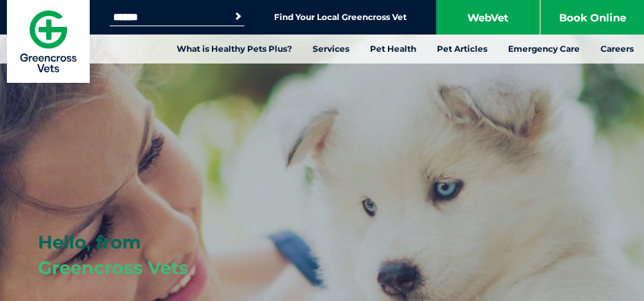 The image size is (644, 301). Describe the element at coordinates (393, 49) in the screenshot. I see `a: Pet Health` at that location.